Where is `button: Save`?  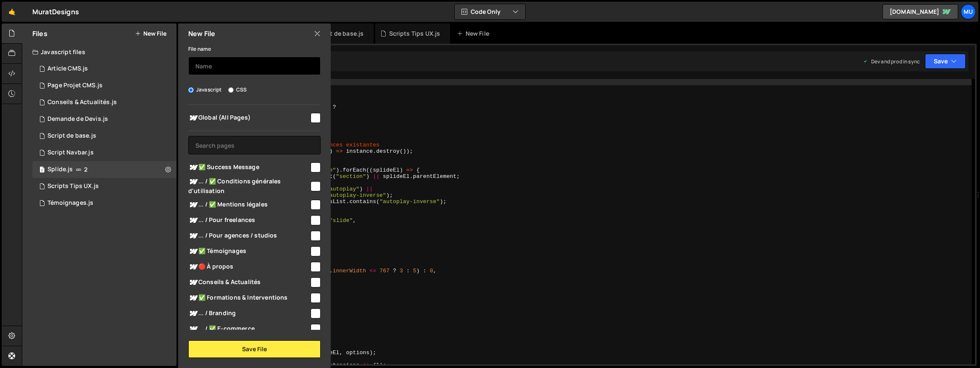
button: Save is located at coordinates (945, 61).